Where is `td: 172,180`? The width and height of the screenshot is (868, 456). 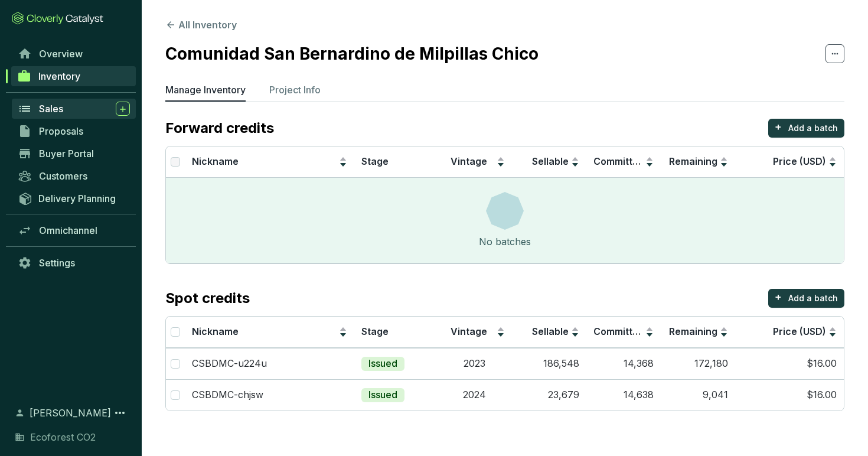
td: 172,180 is located at coordinates (698, 363).